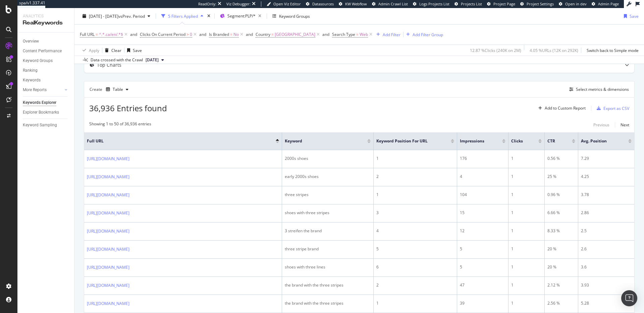  Describe the element at coordinates (540, 4) in the screenshot. I see `span: Project Settings` at that location.